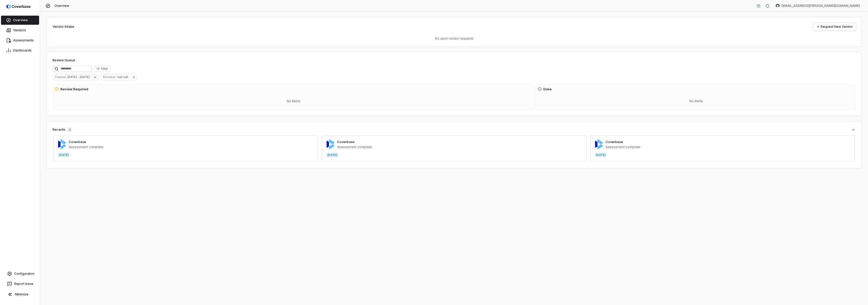 This screenshot has height=305, width=868. Describe the element at coordinates (24, 284) in the screenshot. I see `span: Report Issue` at that location.